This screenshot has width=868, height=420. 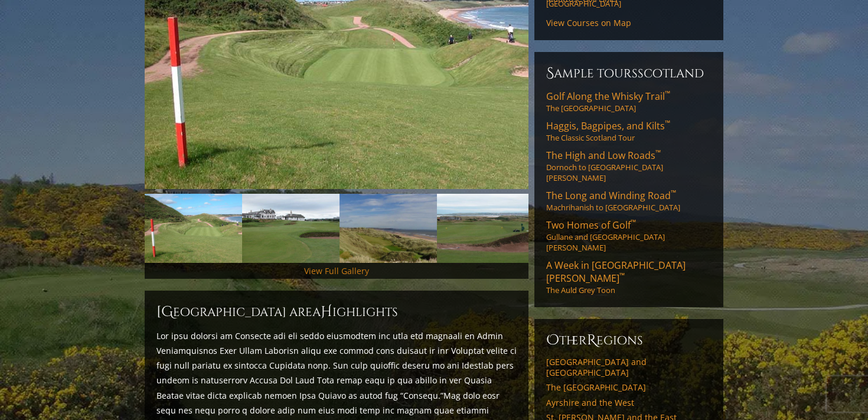 I want to click on span: O, so click(x=552, y=340).